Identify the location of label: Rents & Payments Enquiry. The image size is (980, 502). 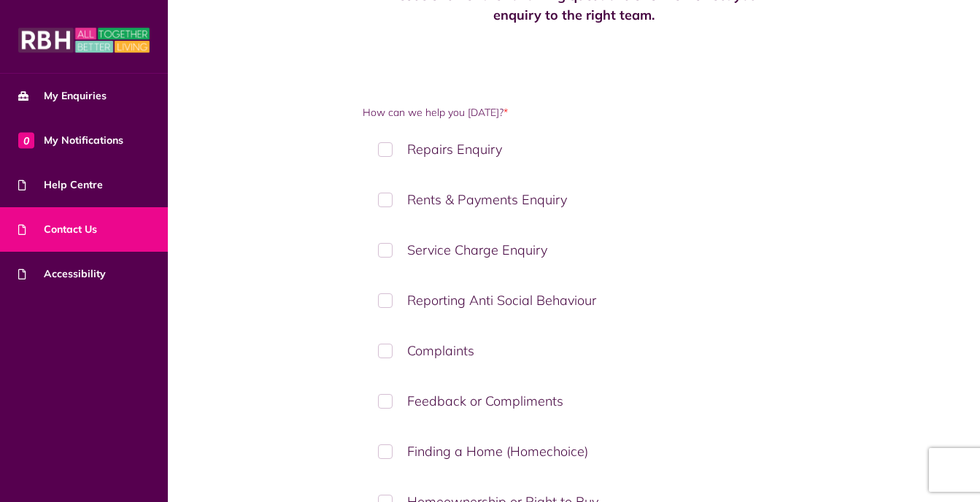
(574, 199).